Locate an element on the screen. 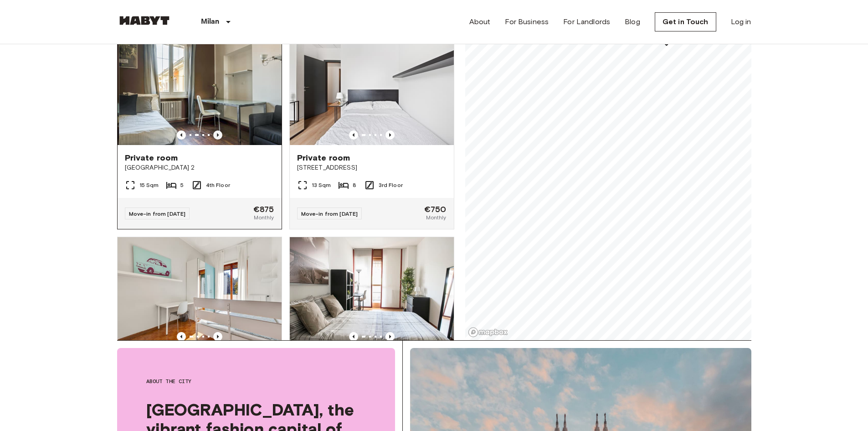  span: 13 Sqm is located at coordinates (321, 185).